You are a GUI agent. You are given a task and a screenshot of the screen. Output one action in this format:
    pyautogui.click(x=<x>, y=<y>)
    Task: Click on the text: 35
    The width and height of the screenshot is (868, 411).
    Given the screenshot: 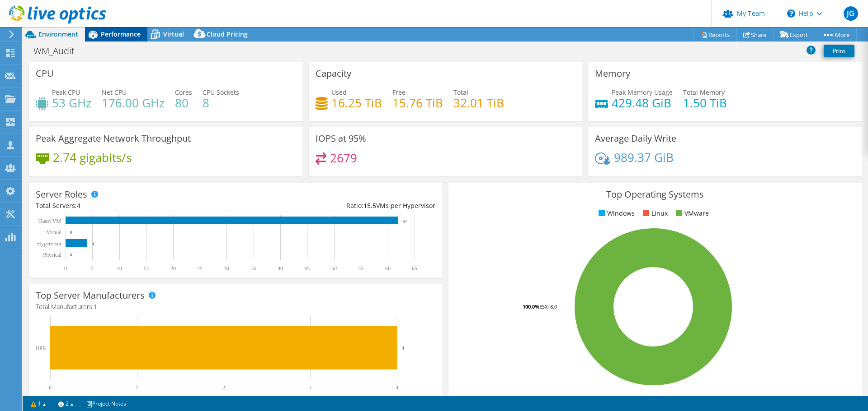 What is the action you would take?
    pyautogui.click(x=254, y=269)
    